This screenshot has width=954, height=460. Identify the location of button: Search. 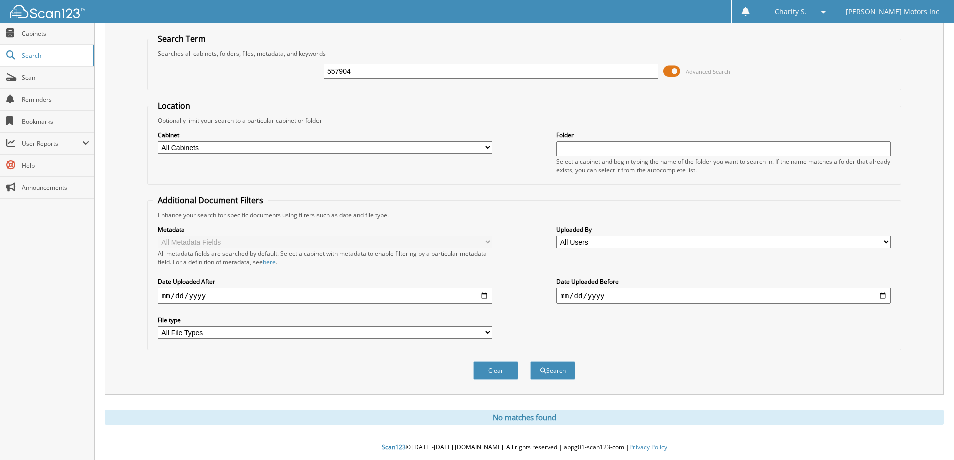
(553, 371).